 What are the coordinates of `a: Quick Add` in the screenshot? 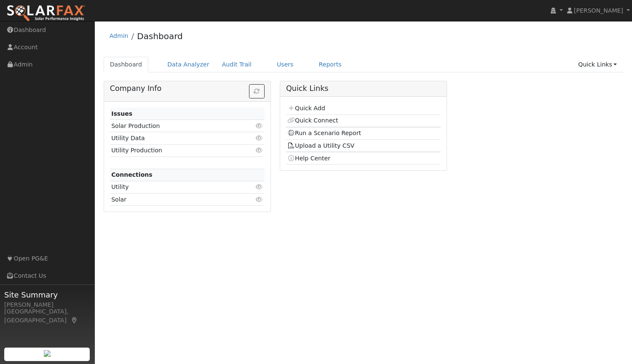 It's located at (306, 108).